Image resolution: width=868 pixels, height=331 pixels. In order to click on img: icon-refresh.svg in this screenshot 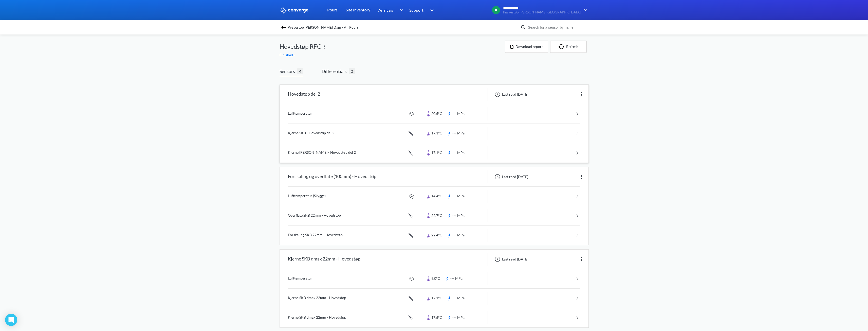, I will do `click(562, 47)`.